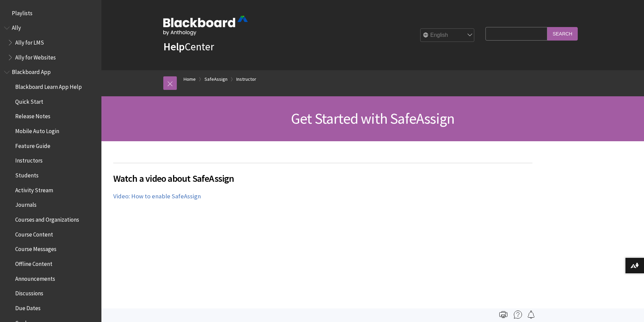 The height and width of the screenshot is (322, 644). What do you see at coordinates (37, 130) in the screenshot?
I see `span: Mobile Auto Login` at bounding box center [37, 130].